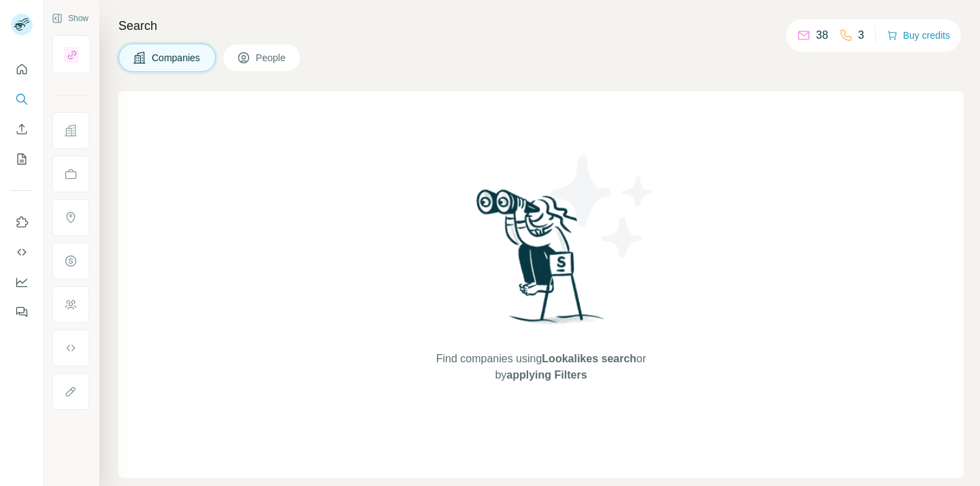 This screenshot has width=980, height=486. I want to click on span: Lookalikes search, so click(589, 359).